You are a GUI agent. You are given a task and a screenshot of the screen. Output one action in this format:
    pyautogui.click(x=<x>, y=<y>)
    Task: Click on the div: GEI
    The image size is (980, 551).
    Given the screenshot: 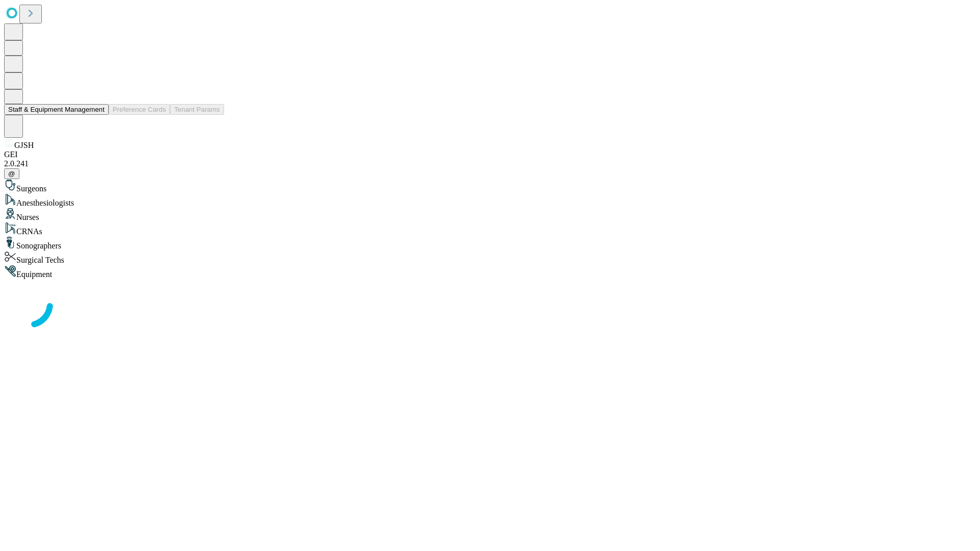 What is the action you would take?
    pyautogui.click(x=490, y=155)
    